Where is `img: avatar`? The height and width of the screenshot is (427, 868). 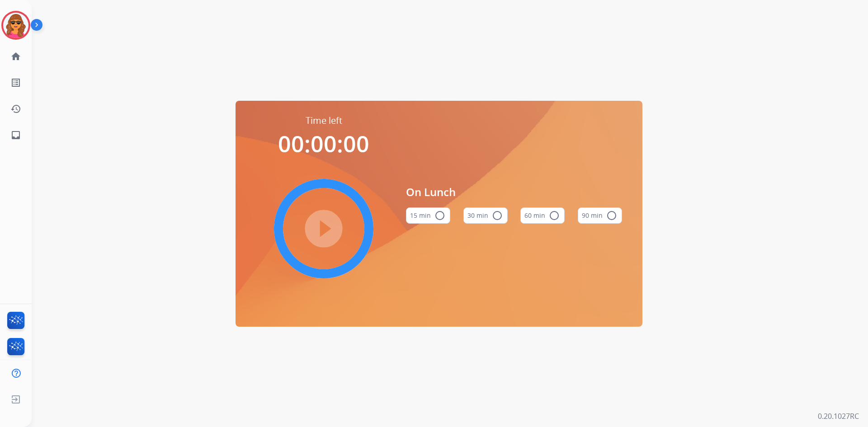 img: avatar is located at coordinates (16, 25).